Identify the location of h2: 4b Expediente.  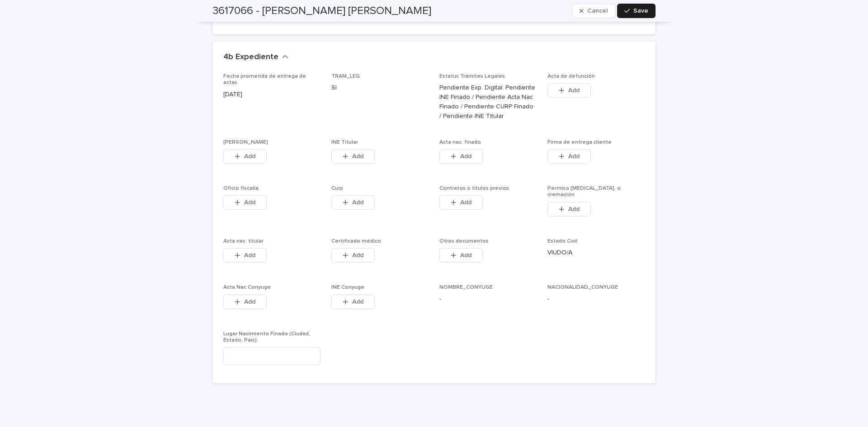
(251, 58).